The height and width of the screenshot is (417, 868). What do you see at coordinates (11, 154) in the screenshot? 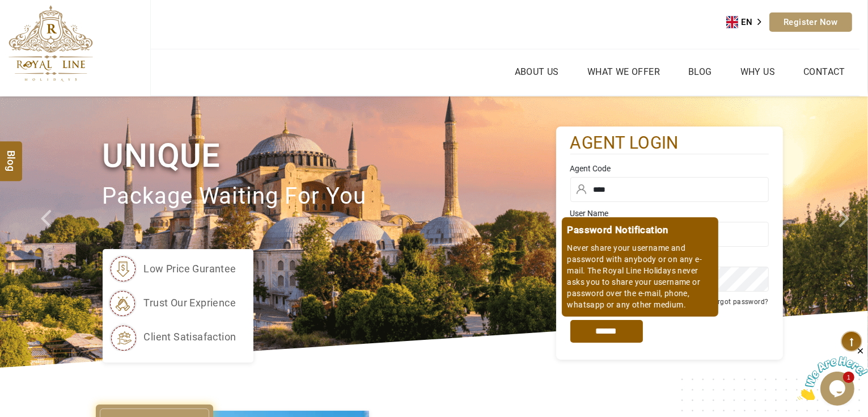
I see `span: Blog` at bounding box center [11, 154].